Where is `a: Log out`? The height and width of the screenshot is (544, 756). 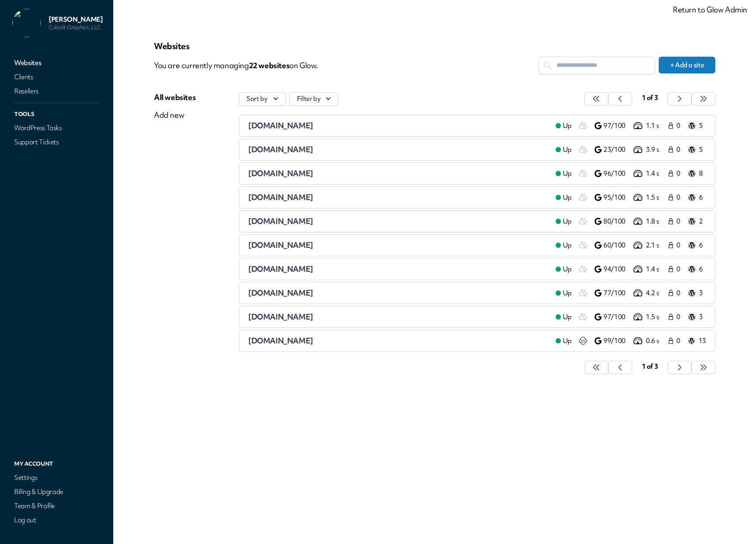 a: Log out is located at coordinates (57, 520).